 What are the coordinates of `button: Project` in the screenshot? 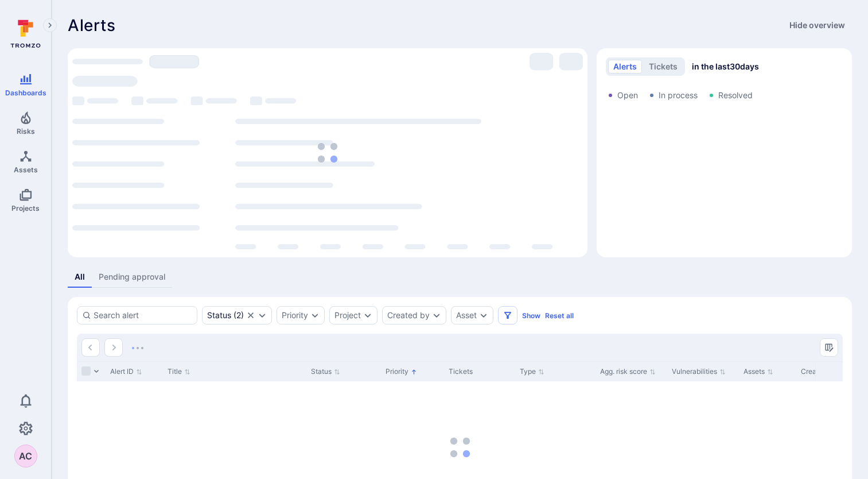 It's located at (347, 315).